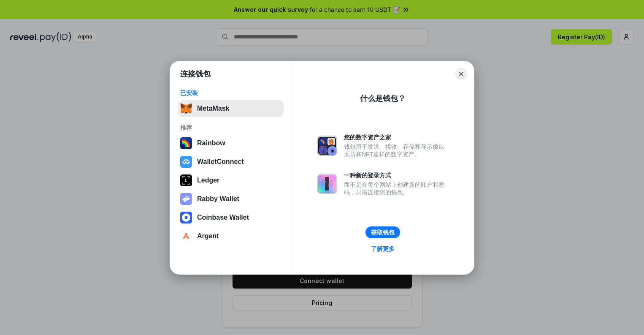  What do you see at coordinates (186, 109) in the screenshot?
I see `img: svg+xml,%3Csvg%20fill%3D%22none%22%20height%3D%2233%22%20viewBox%3D%220%200%2035%2033%22%20width%...` at bounding box center [186, 109].